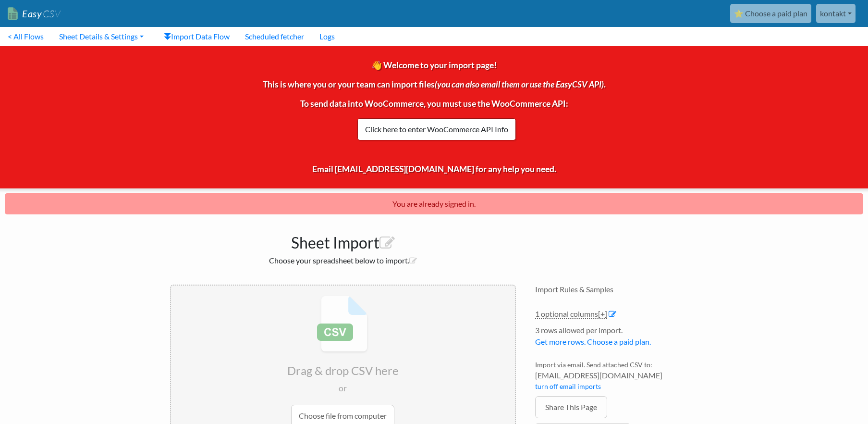  What do you see at coordinates (571, 314) in the screenshot?
I see `a: 1 optional columns[+]` at bounding box center [571, 314].